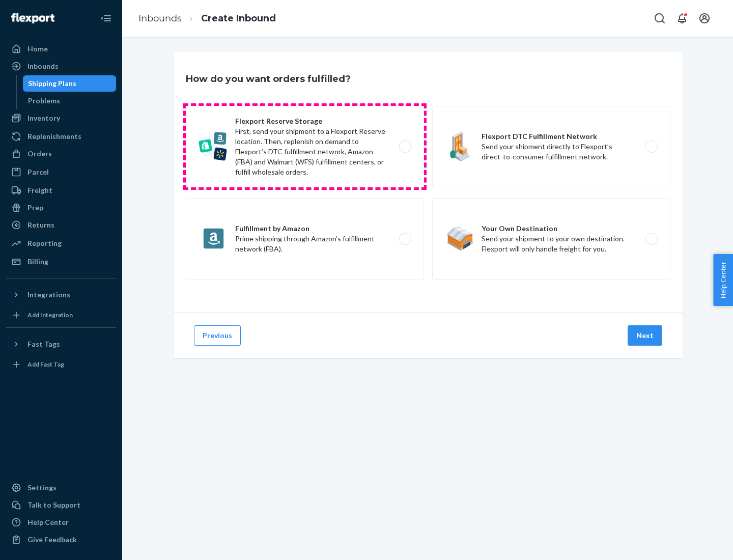 The height and width of the screenshot is (560, 733). What do you see at coordinates (705, 19) in the screenshot?
I see `button: Open account menu` at bounding box center [705, 19].